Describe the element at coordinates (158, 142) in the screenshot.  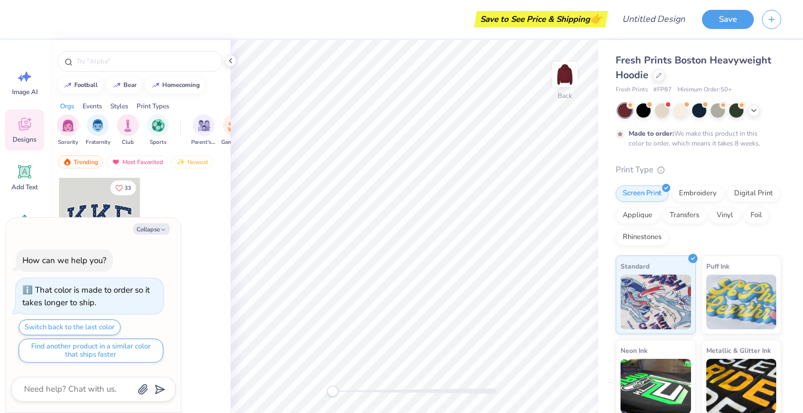
I see `span: Sports` at that location.